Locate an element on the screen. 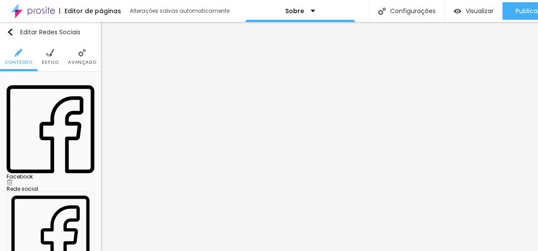 The image size is (538, 251). p: Sobre is located at coordinates (295, 11).